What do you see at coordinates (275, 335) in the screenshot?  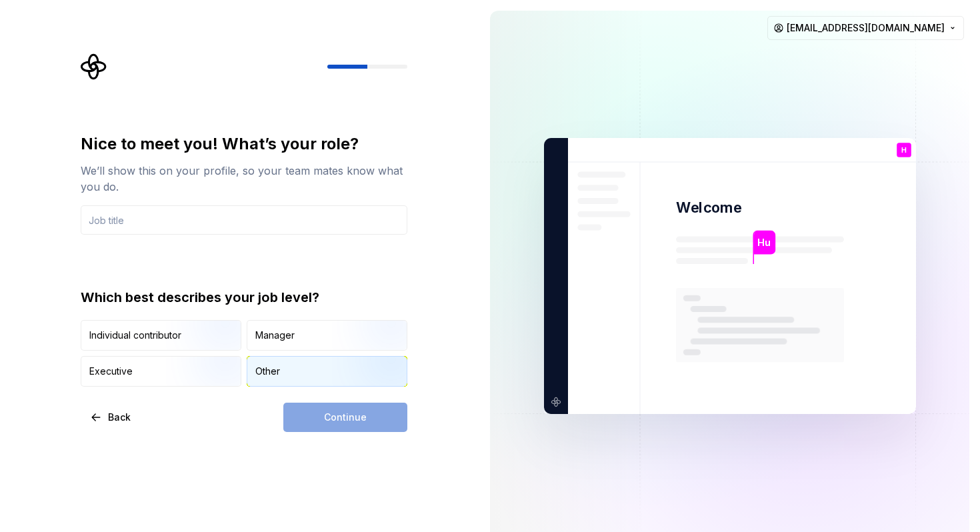 I see `div: Manager` at bounding box center [275, 335].